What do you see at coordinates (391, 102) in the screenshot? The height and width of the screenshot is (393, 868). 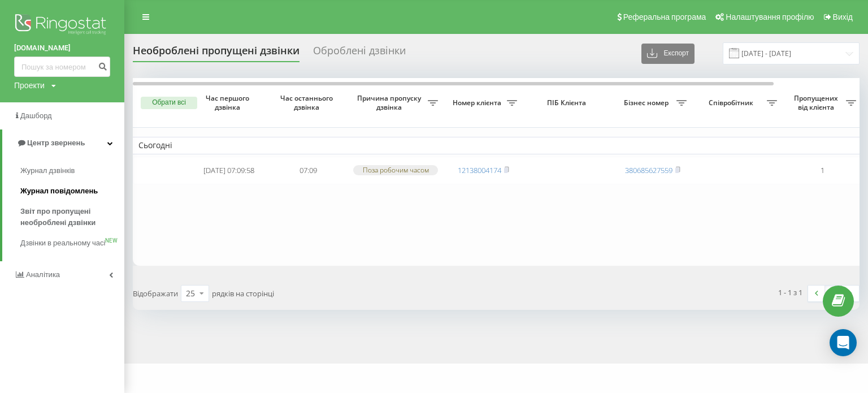 I see `span: Причина пропуску дзвінка` at bounding box center [391, 102].